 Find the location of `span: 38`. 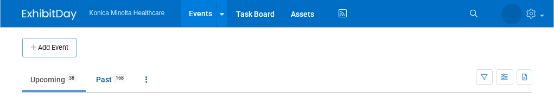

span: 38 is located at coordinates (72, 78).